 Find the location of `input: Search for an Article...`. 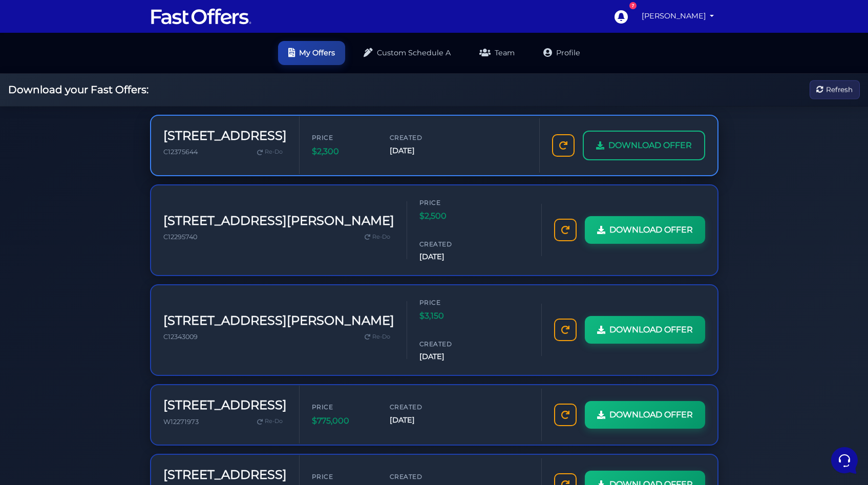

input: Search for an Article... is located at coordinates (95, 171).